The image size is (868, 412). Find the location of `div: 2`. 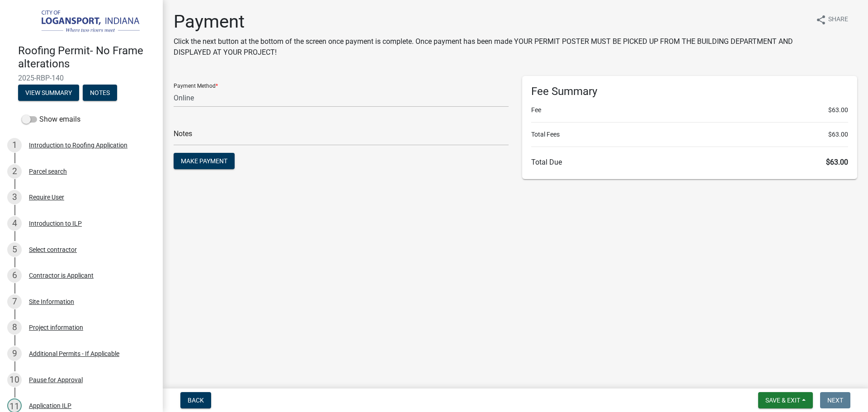

div: 2 is located at coordinates (14, 171).